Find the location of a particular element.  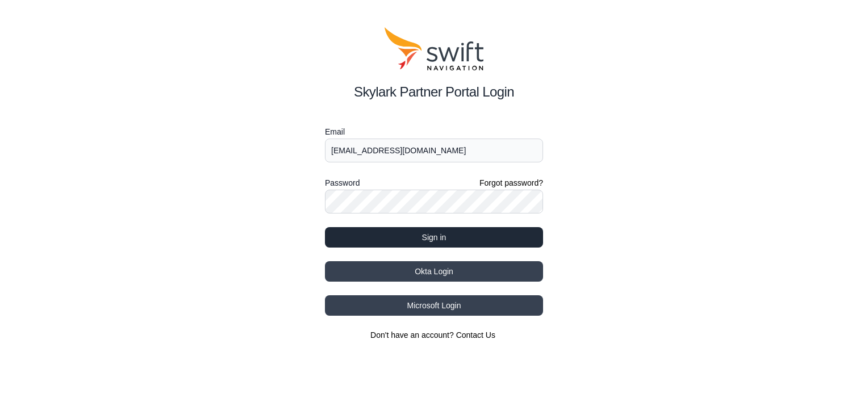

button: Microsoft Login is located at coordinates (434, 306).